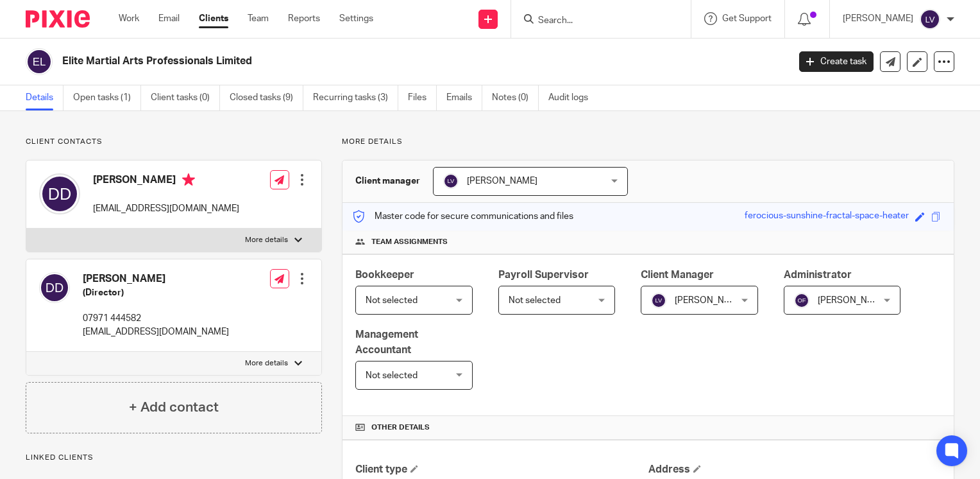 The height and width of the screenshot is (479, 980). What do you see at coordinates (214, 19) in the screenshot?
I see `a: Clients` at bounding box center [214, 19].